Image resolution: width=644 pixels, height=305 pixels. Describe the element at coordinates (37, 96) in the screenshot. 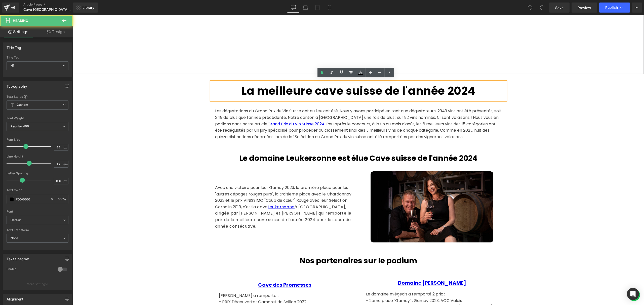

I see `div: Text Styles` at that location.